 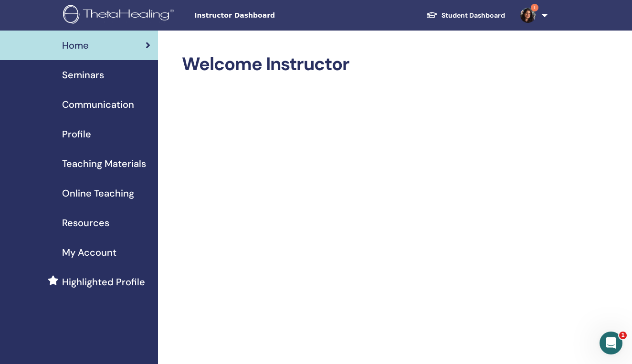 What do you see at coordinates (98, 104) in the screenshot?
I see `span: Communication` at bounding box center [98, 104].